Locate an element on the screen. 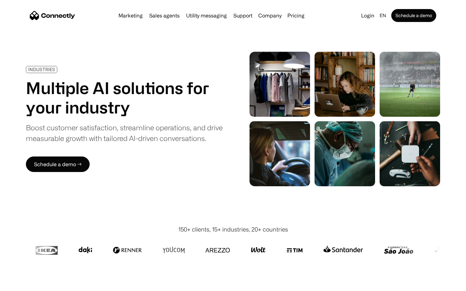 The height and width of the screenshot is (291, 466). div: 150+ clients, 15+ industries, 20+ countries is located at coordinates (233, 230).